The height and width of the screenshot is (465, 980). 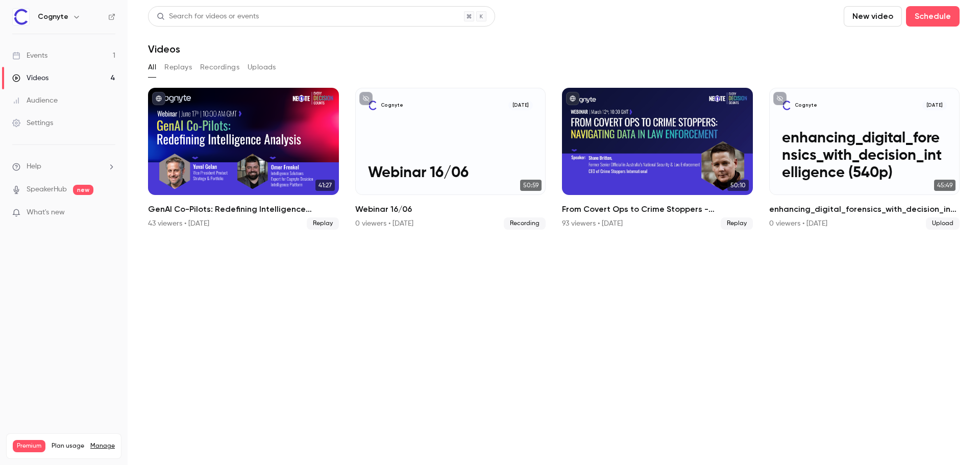 I want to click on h1: Videos, so click(x=164, y=49).